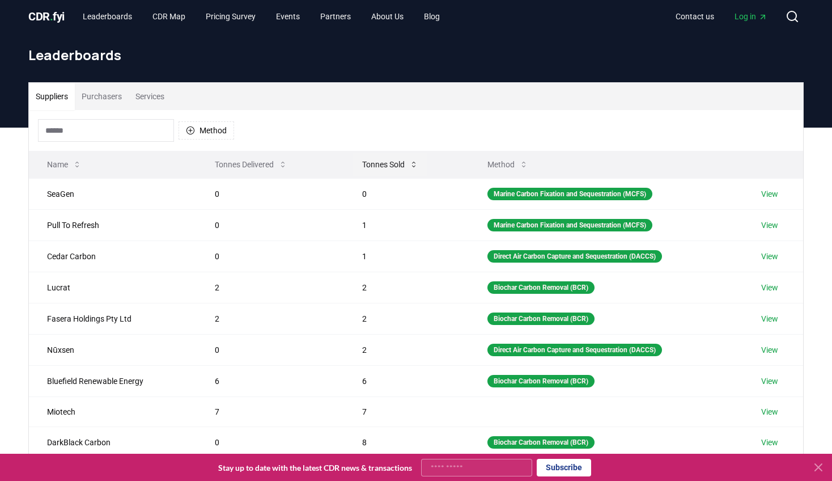  What do you see at coordinates (107, 16) in the screenshot?
I see `a: Leaderboards` at bounding box center [107, 16].